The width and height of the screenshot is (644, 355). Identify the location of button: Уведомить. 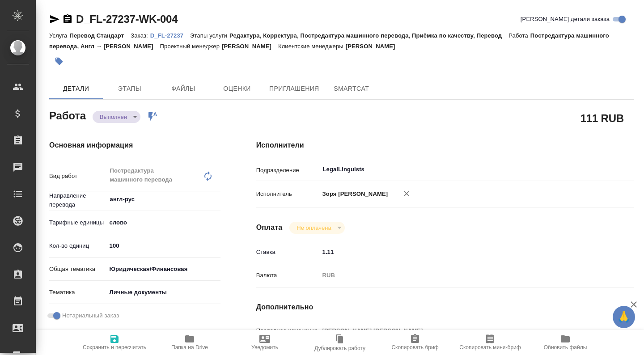
(265, 342).